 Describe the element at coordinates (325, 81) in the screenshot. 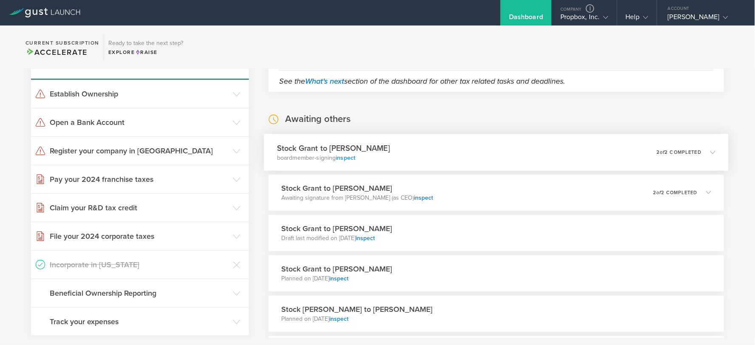

I see `a: What's next` at that location.